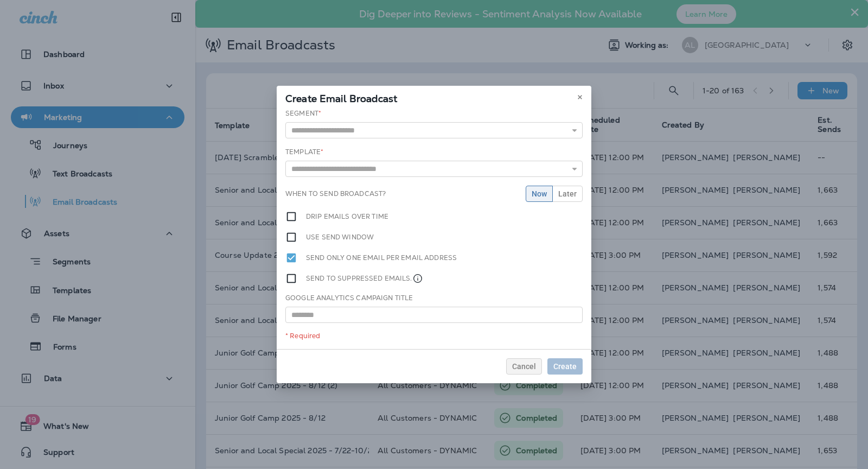  What do you see at coordinates (565, 366) in the screenshot?
I see `span: Create` at bounding box center [565, 366].